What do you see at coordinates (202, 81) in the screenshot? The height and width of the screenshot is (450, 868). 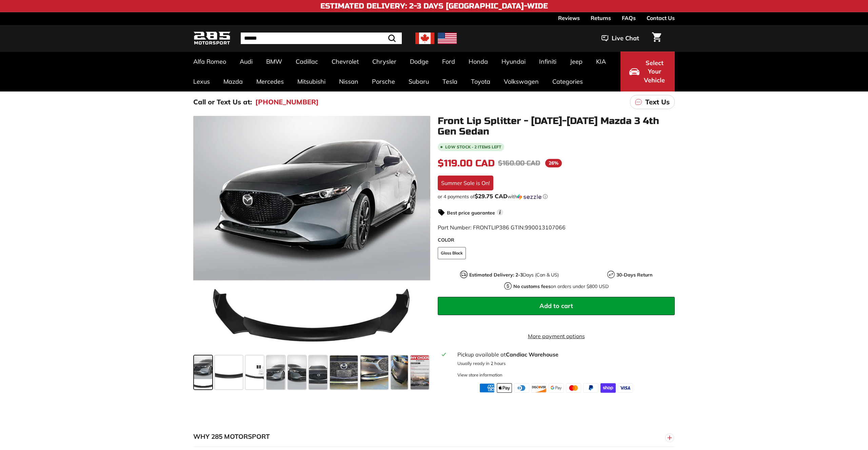 I see `a: Lexus` at bounding box center [202, 81].